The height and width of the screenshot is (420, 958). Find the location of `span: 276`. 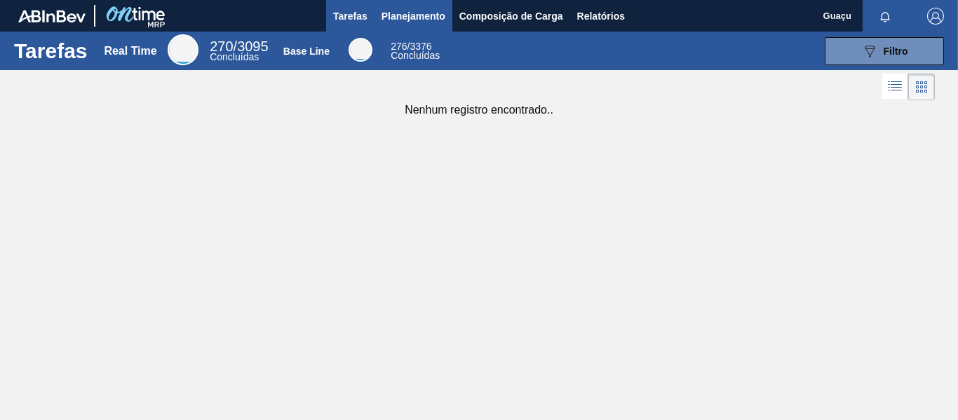

span: 276 is located at coordinates (398, 46).